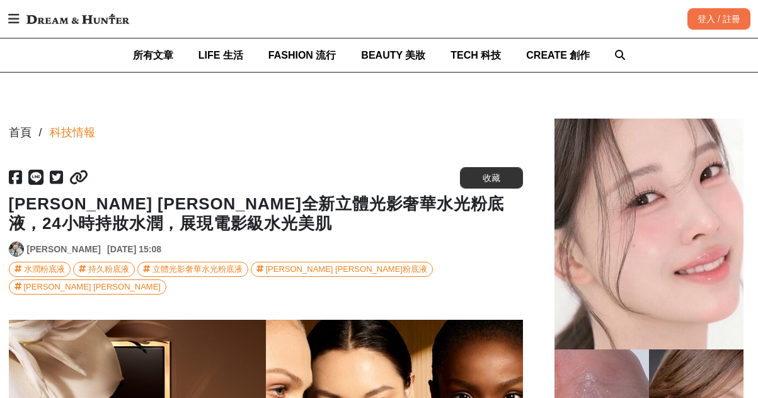 This screenshot has height=398, width=758. I want to click on span: FASHION 流行, so click(303, 55).